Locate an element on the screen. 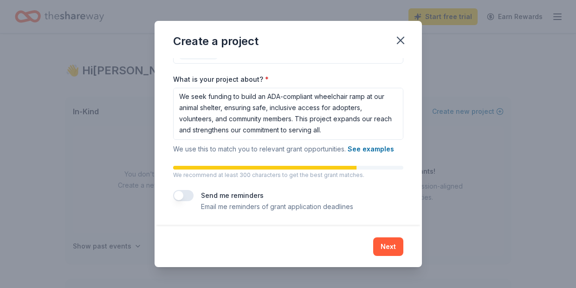  textarea: We seek funding to build an ADA-compliant wheelchair ramp at our animal shelter, ensuring safe, i... is located at coordinates (288, 114).